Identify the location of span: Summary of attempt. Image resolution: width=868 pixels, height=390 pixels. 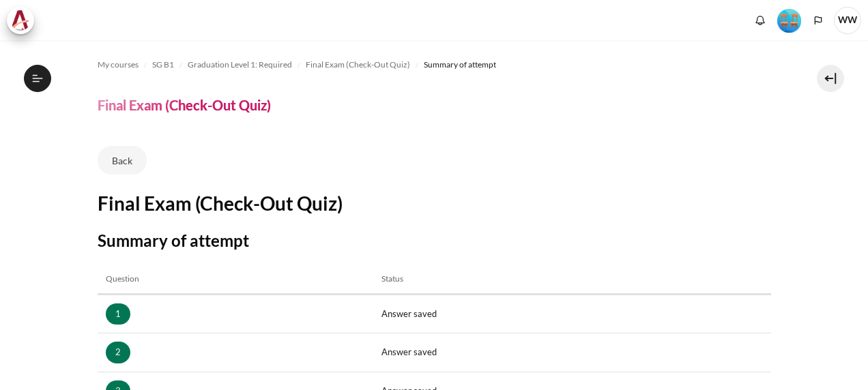
(460, 65).